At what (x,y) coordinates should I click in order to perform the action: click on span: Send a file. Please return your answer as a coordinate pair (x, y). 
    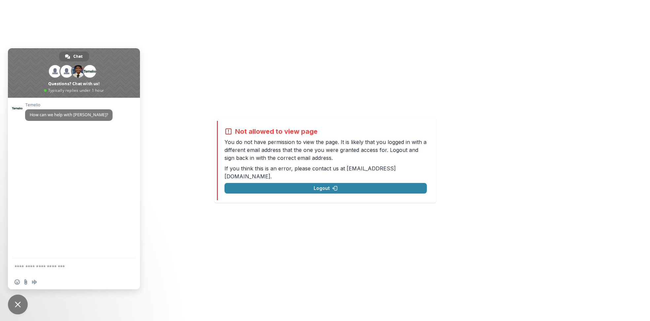
    Looking at the image, I should click on (26, 282).